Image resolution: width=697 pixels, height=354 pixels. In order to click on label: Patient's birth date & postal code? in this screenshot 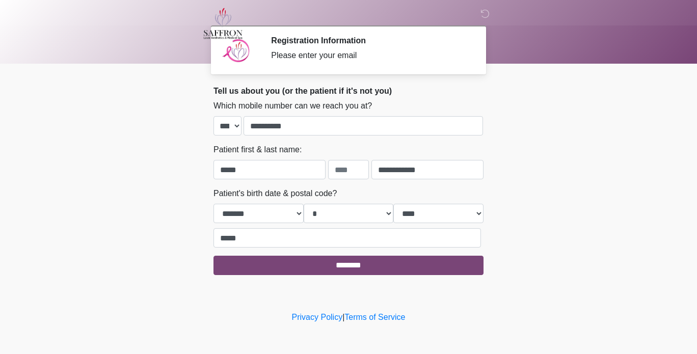, I will do `click(275, 194)`.